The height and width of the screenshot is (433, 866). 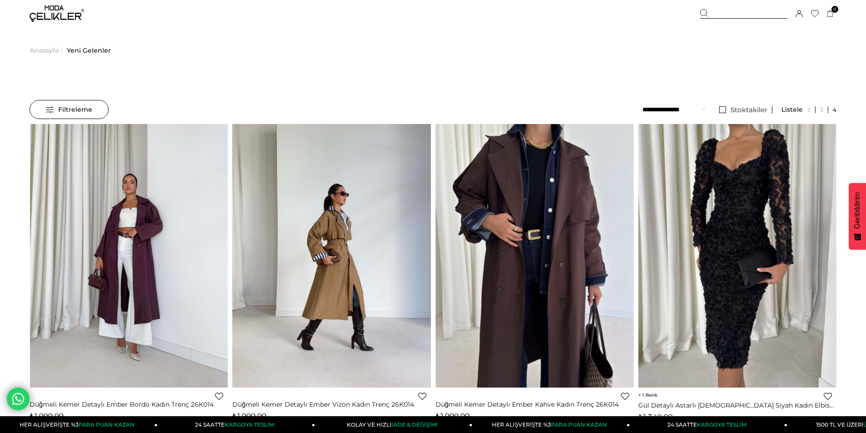 What do you see at coordinates (414, 425) in the screenshot?
I see `span: İADE & DEĞİŞİM!` at bounding box center [414, 425].